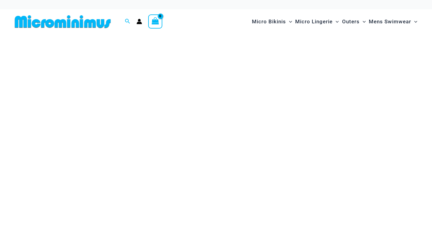  Describe the element at coordinates (393, 21) in the screenshot. I see `a: Mens SwimwearMenu ToggleMenu Toggle` at that location.